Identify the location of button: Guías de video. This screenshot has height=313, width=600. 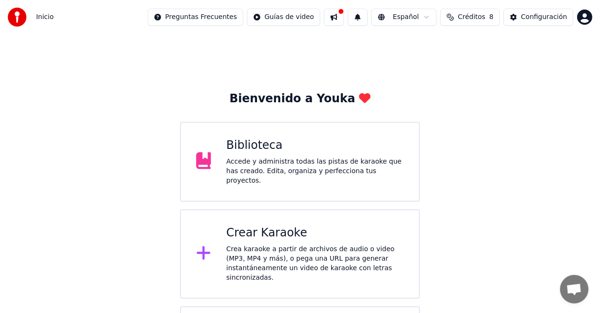
(284, 17).